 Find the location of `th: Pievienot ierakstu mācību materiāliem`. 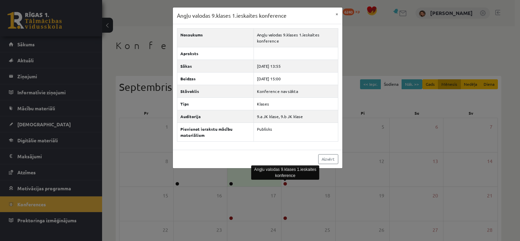

th: Pievienot ierakstu mācību materiāliem is located at coordinates (215, 132).